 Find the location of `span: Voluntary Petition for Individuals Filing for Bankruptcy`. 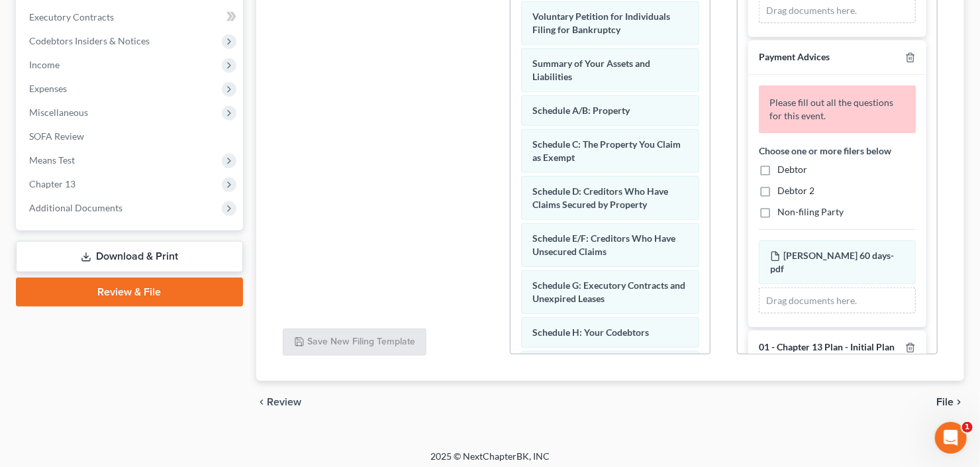

span: Voluntary Petition for Individuals Filing for Bankruptcy is located at coordinates (601, 23).